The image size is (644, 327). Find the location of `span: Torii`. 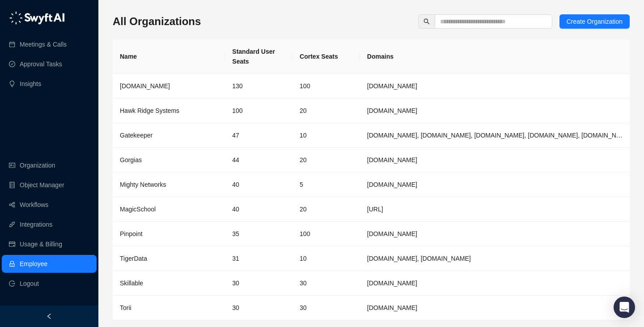

span: Torii is located at coordinates (126, 308).